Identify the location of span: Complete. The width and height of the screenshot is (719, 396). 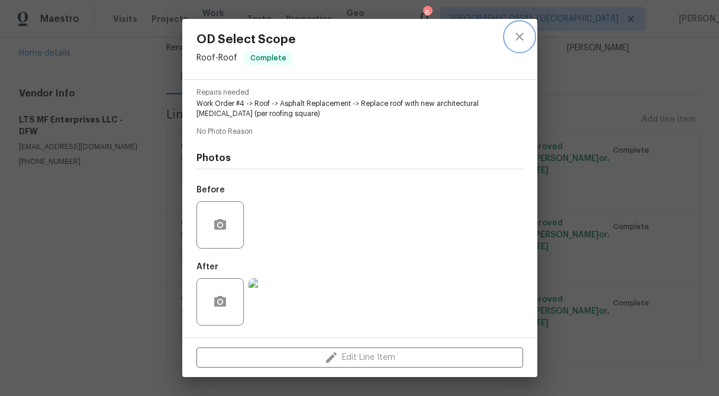
(268, 58).